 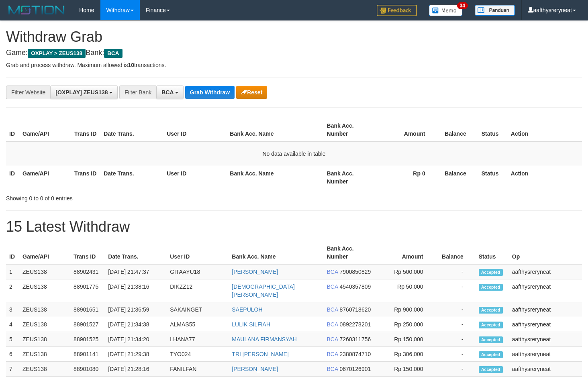 I want to click on td: 7, so click(x=13, y=369).